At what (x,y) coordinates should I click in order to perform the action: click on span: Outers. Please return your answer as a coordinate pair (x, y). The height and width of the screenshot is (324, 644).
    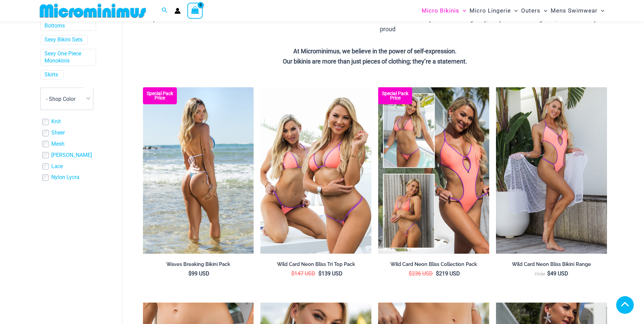
    Looking at the image, I should click on (531, 11).